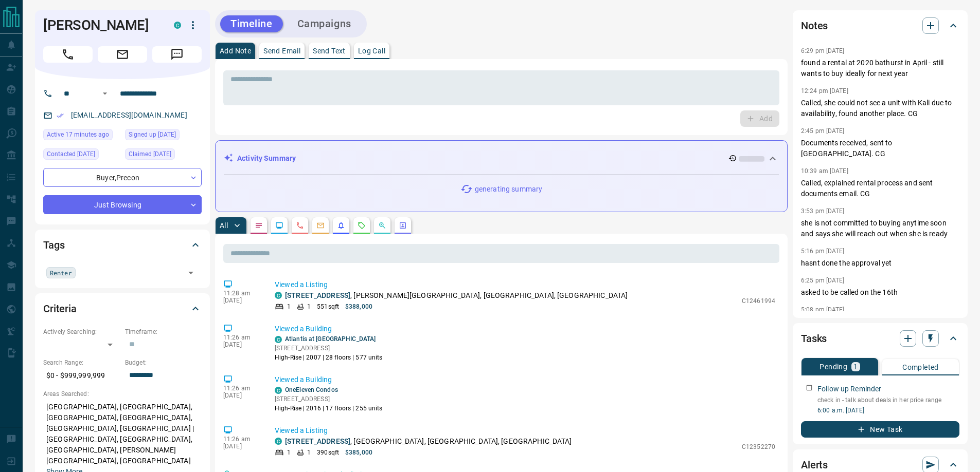 The image size is (980, 472). What do you see at coordinates (880, 339) in the screenshot?
I see `div: Tasks` at bounding box center [880, 339].